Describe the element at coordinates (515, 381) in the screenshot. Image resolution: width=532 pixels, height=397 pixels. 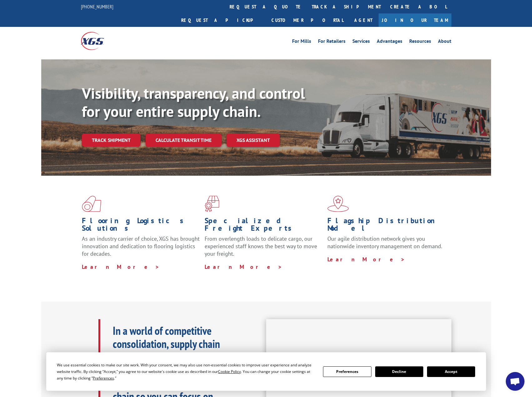
I see `div: Open chat` at that location.